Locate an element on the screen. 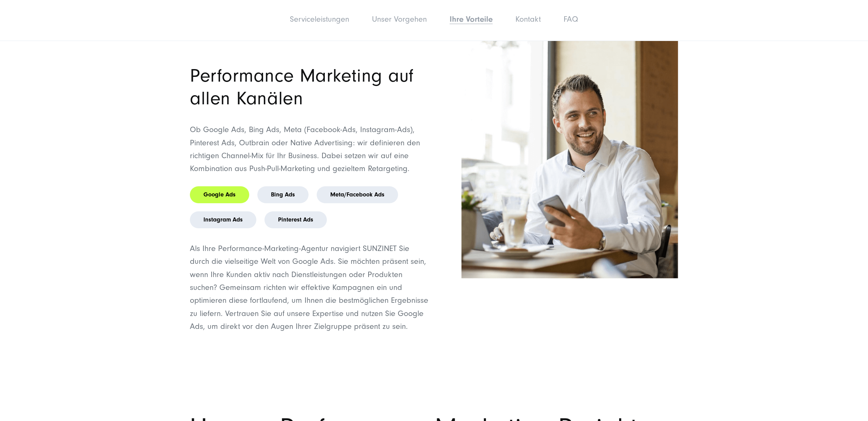 The height and width of the screenshot is (421, 868). a: Unser Vorgehen is located at coordinates (399, 19).